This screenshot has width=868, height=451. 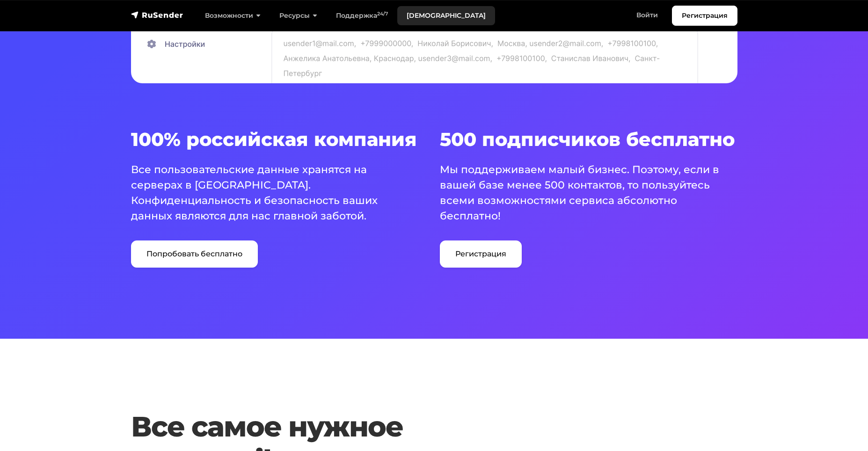 I want to click on img: RuSender, so click(x=157, y=15).